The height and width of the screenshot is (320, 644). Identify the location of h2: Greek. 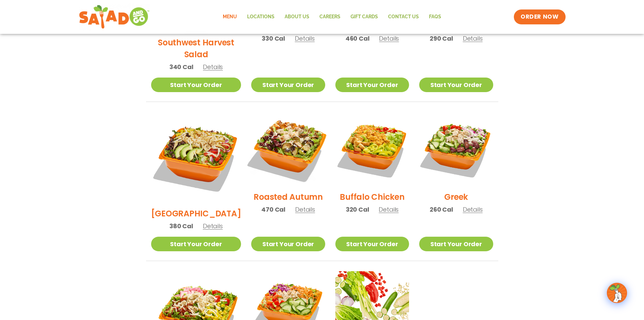
(456, 196).